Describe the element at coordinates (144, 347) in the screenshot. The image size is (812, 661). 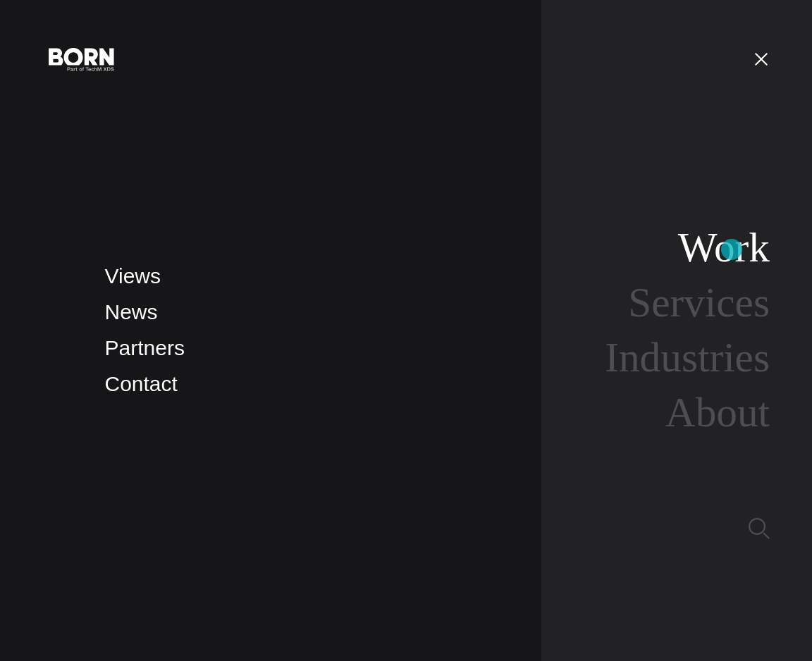
I see `a: Partners` at that location.